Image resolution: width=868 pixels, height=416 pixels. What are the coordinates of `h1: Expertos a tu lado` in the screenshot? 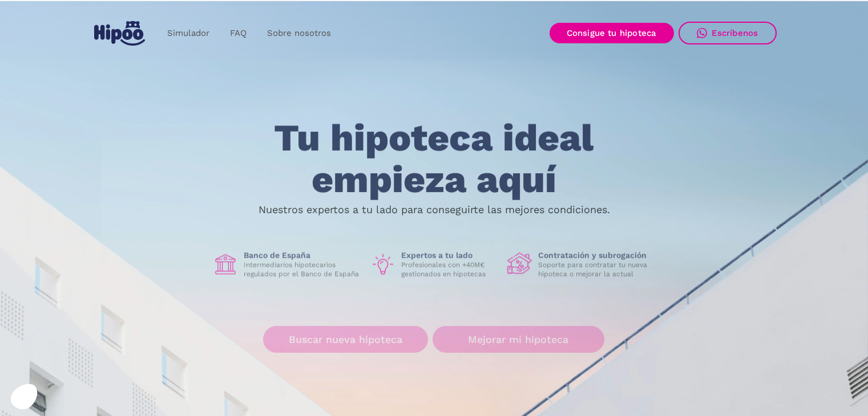 It's located at (449, 256).